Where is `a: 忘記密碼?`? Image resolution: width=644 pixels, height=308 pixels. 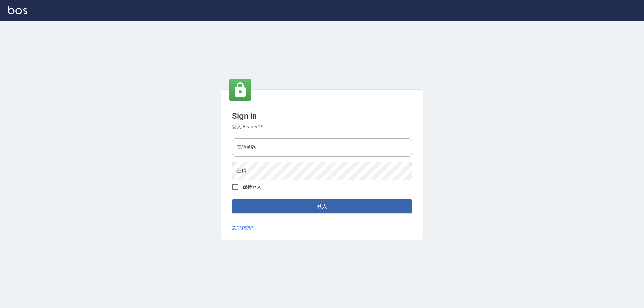
a: 忘記密碼? is located at coordinates (243, 228).